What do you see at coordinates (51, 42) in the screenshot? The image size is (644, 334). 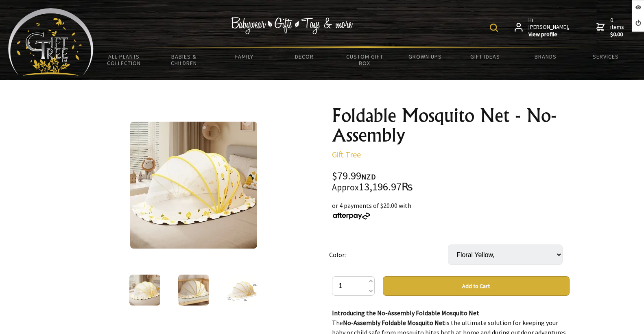 I see `img: Babyware - Gifts - Toys and more...` at bounding box center [51, 42].